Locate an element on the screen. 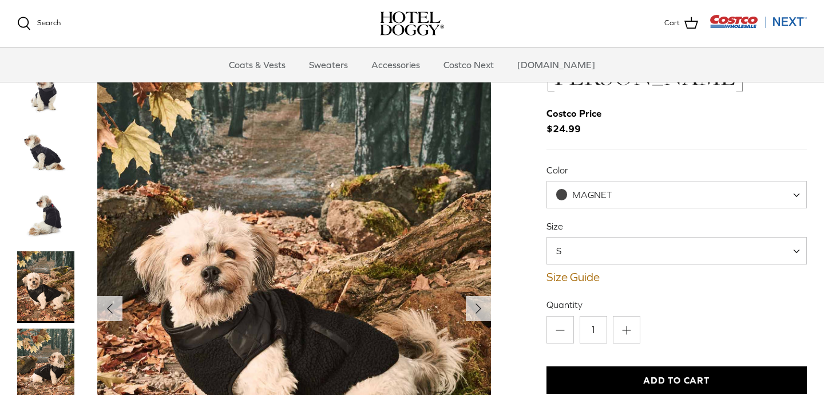  label: Size is located at coordinates (676, 226).